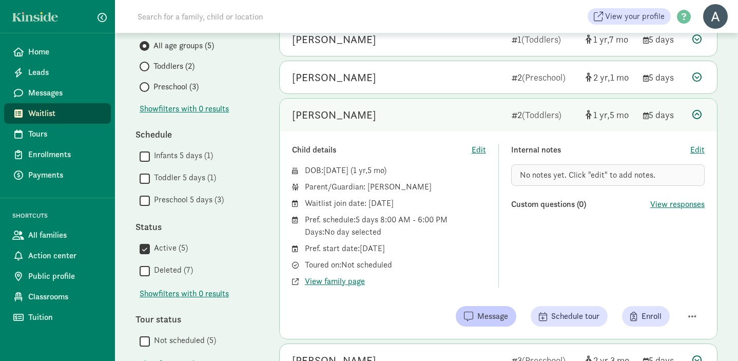  What do you see at coordinates (678, 204) in the screenshot?
I see `span: View responses` at bounding box center [678, 204].